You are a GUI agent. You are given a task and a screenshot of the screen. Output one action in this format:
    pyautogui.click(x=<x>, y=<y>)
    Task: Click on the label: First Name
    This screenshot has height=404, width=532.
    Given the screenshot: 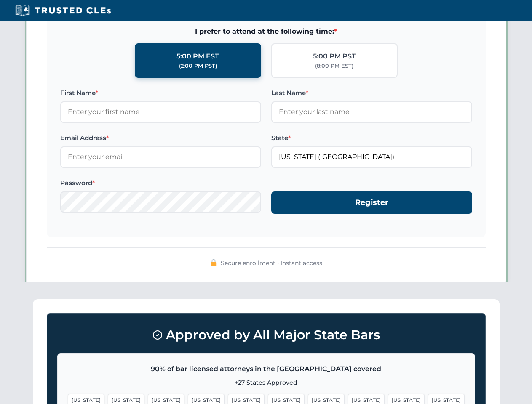 What is the action you would take?
    pyautogui.click(x=161, y=93)
    